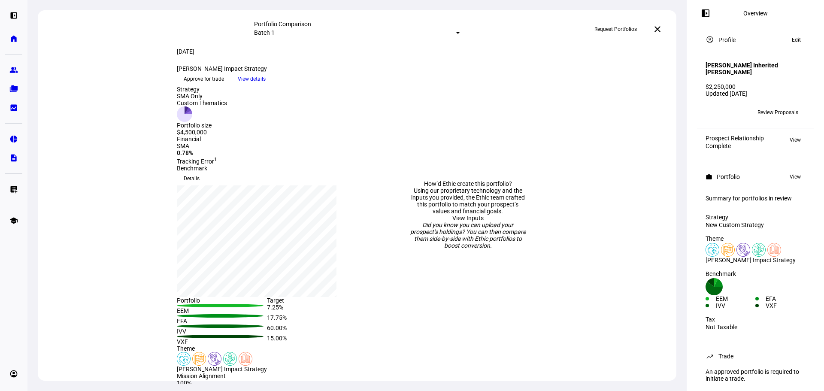 This screenshot has height=391, width=824. I want to click on div: Portfolio size, so click(202, 125).